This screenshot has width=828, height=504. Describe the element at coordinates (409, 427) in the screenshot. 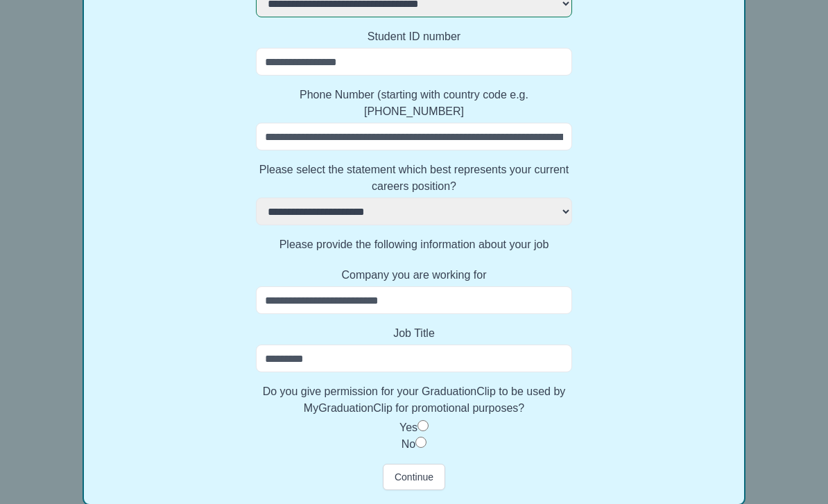

I see `label: Yes` at that location.